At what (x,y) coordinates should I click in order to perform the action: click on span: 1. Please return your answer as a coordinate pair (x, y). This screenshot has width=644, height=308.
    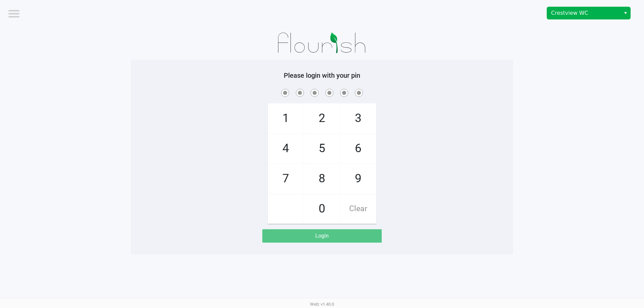
    Looking at the image, I should click on (286, 118).